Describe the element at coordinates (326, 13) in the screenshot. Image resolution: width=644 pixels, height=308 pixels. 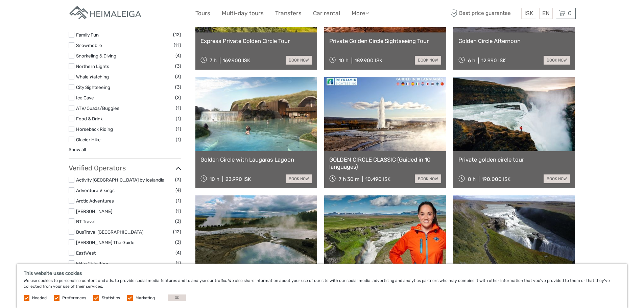
I see `a: Car rental` at that location.